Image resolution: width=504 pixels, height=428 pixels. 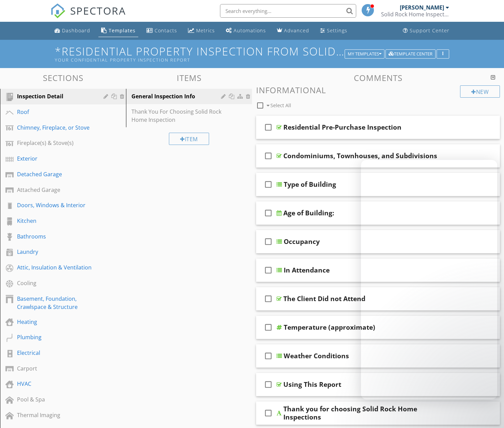 I want to click on a: Metrics, so click(x=201, y=31).